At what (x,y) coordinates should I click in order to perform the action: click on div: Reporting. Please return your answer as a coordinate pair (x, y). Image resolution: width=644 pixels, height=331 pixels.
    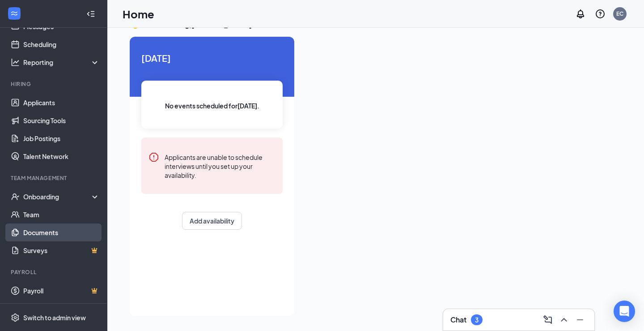
    Looking at the image, I should click on (62, 62).